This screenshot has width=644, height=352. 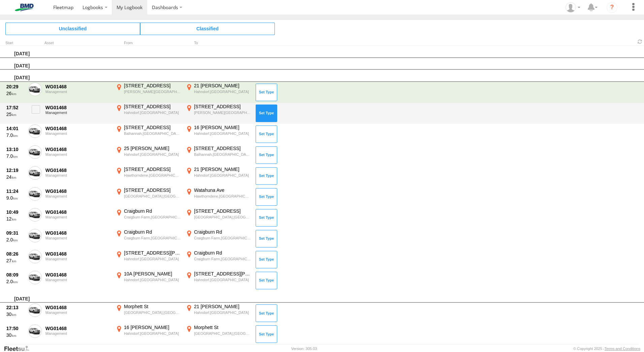 What do you see at coordinates (15, 191) in the screenshot?
I see `div: 11:24` at bounding box center [15, 191].